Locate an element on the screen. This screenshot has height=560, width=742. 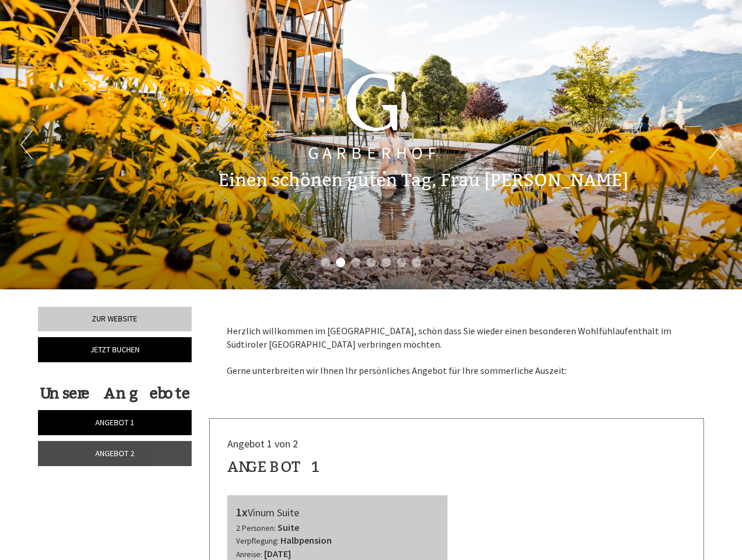
b: Halbpension is located at coordinates (306, 541).